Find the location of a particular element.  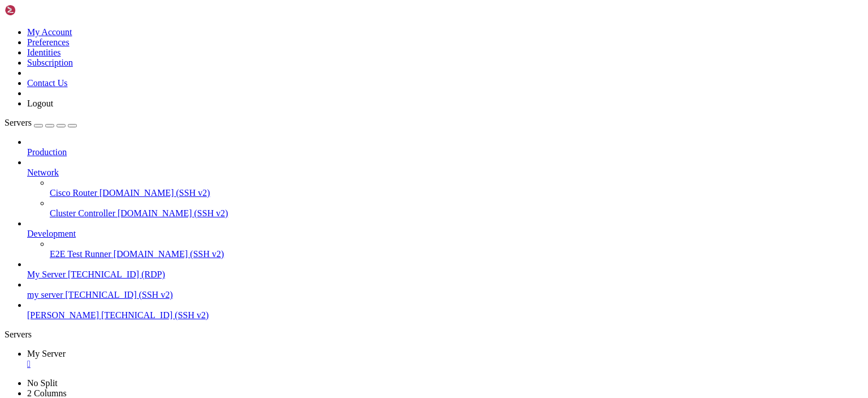

span: Servers is located at coordinates (18, 122).